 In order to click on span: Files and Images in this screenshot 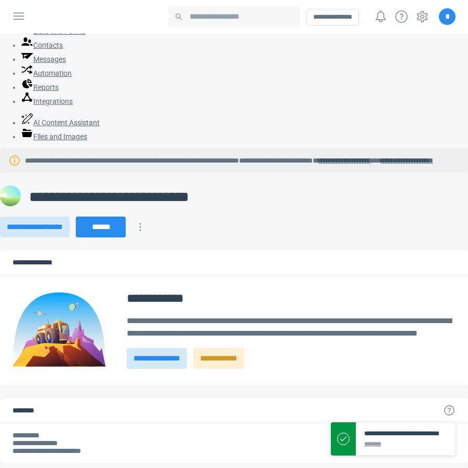, I will do `click(60, 137)`.